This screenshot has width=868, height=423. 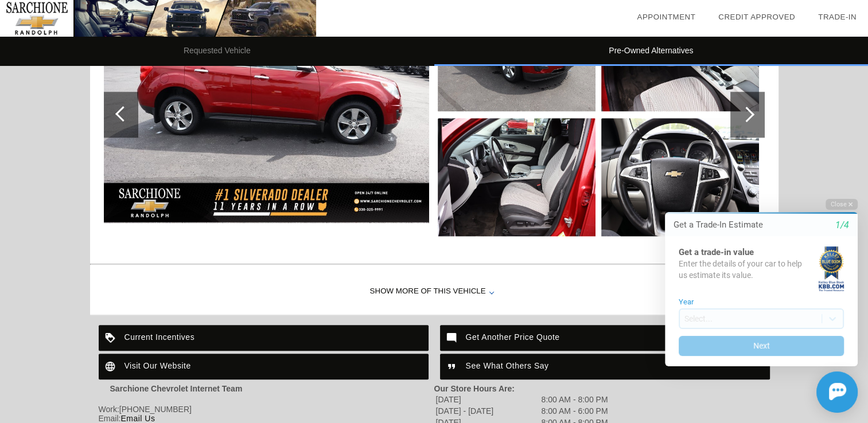 What do you see at coordinates (605, 366) in the screenshot?
I see `div: See What Others Say` at bounding box center [605, 366].